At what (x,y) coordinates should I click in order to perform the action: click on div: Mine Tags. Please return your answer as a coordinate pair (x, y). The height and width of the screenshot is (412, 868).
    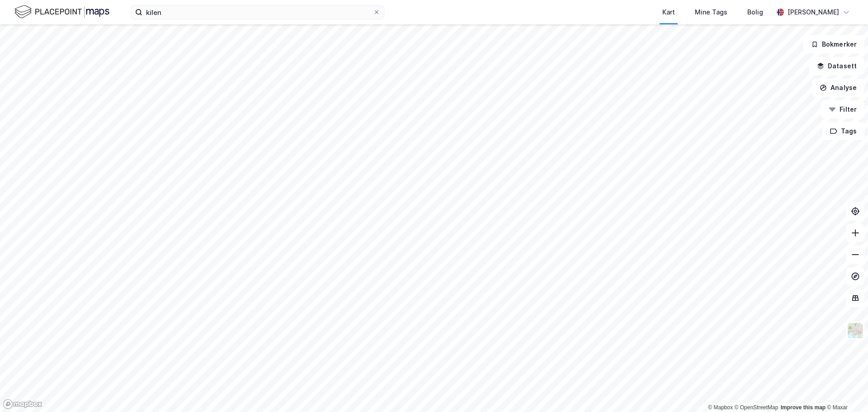
    Looking at the image, I should click on (711, 12).